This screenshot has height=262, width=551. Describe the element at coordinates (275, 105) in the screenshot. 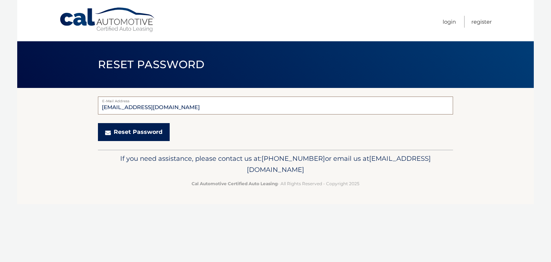

I see `input: E-Mail Address` at that location.